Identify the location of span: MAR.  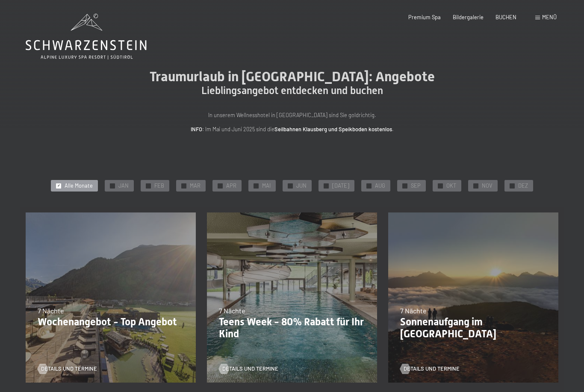
(195, 186).